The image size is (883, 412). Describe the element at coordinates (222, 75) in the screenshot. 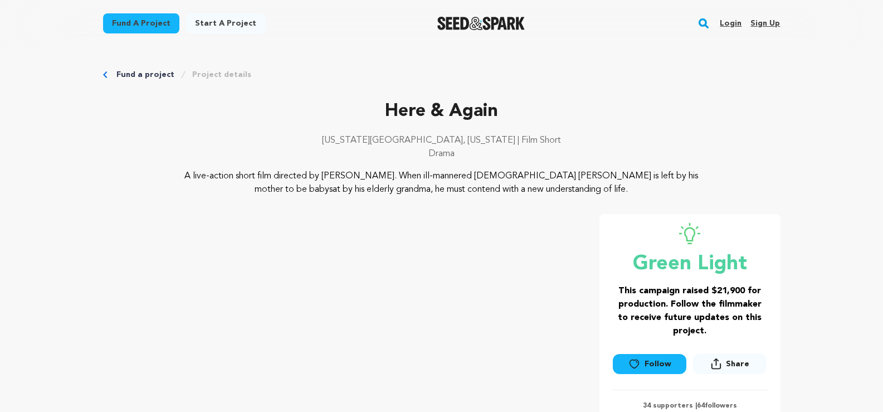

I see `a: Project details` at that location.